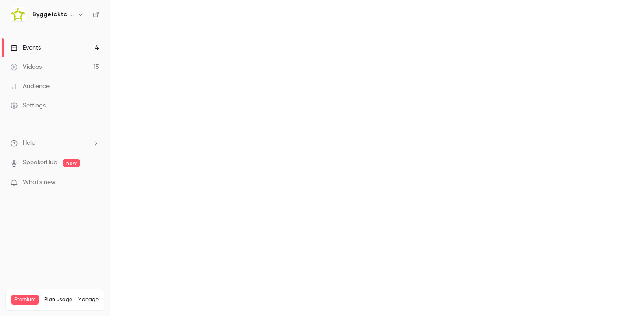  I want to click on li: help-dropdown-opener, so click(55, 143).